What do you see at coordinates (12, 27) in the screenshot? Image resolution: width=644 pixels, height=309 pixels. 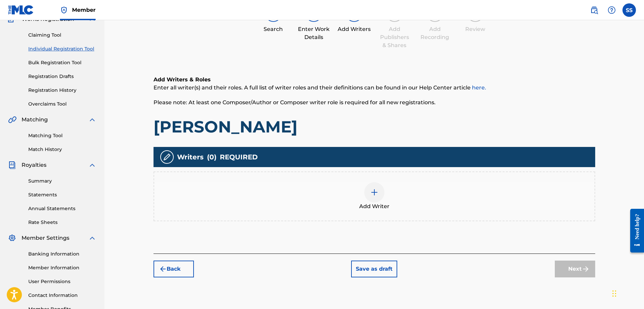 I see `div: Open Resource Center` at bounding box center [12, 27].